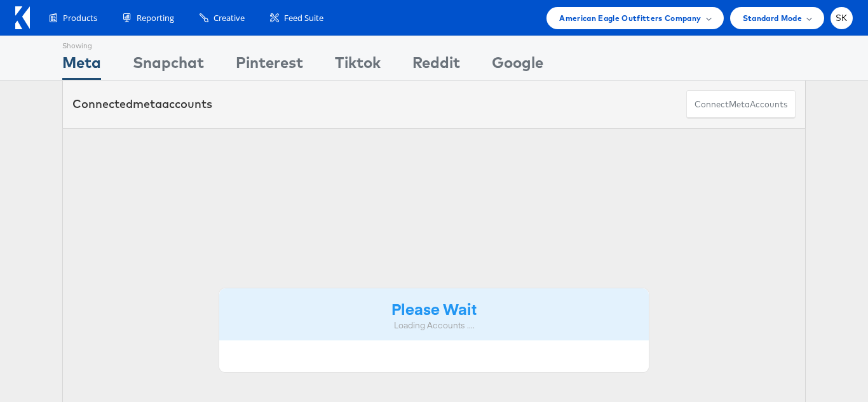  What do you see at coordinates (434, 308) in the screenshot?
I see `strong: Please Wait` at bounding box center [434, 308].